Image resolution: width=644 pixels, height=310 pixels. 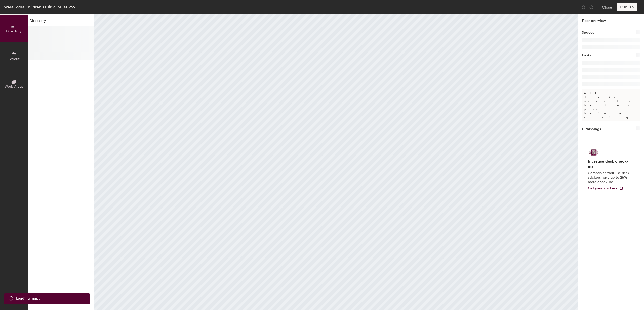 What do you see at coordinates (609, 177) in the screenshot?
I see `p: Companies that use desk stickers have up to 25% more check-ins.` at bounding box center [609, 177].